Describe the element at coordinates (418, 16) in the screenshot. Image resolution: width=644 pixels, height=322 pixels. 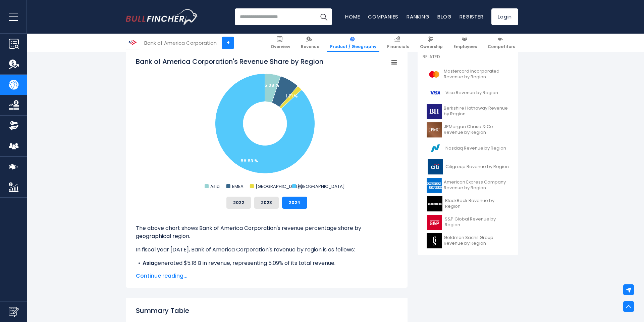
I see `a: Ranking` at that location.